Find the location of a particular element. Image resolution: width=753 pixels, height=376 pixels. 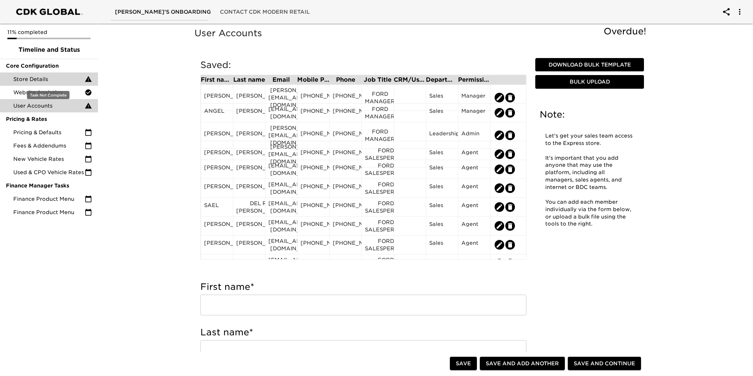

span: Save and Add Another is located at coordinates (522, 363).